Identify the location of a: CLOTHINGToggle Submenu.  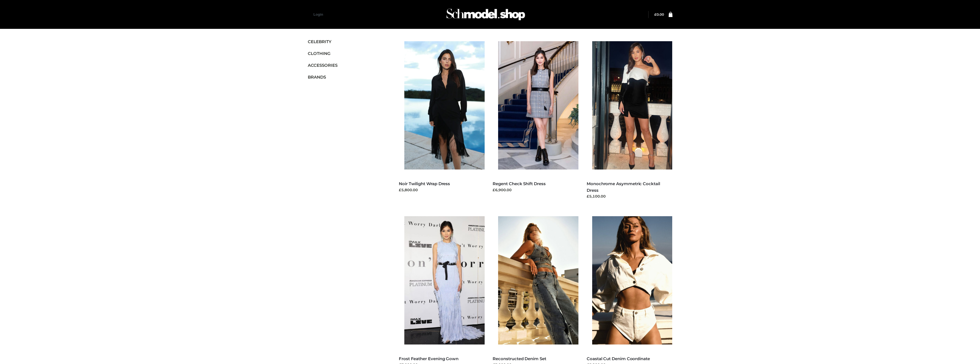
(347, 53).